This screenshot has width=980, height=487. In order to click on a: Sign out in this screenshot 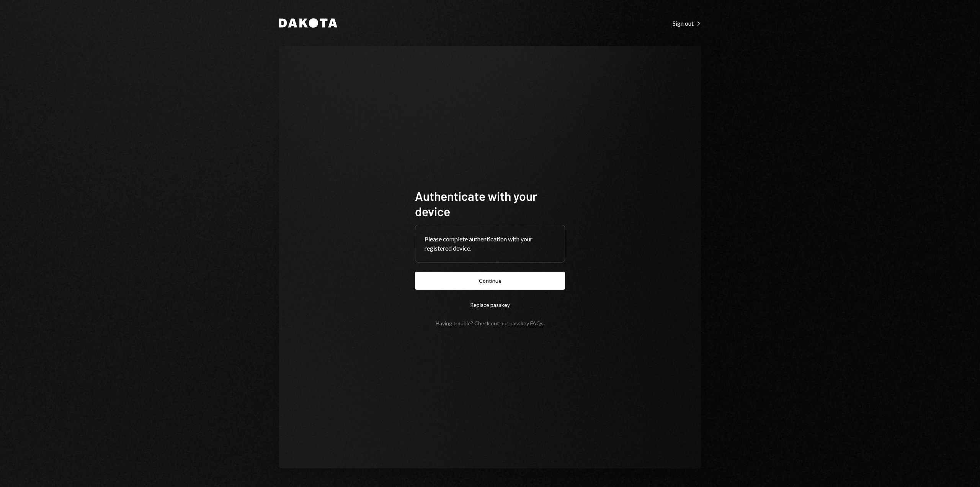, I will do `click(687, 23)`.